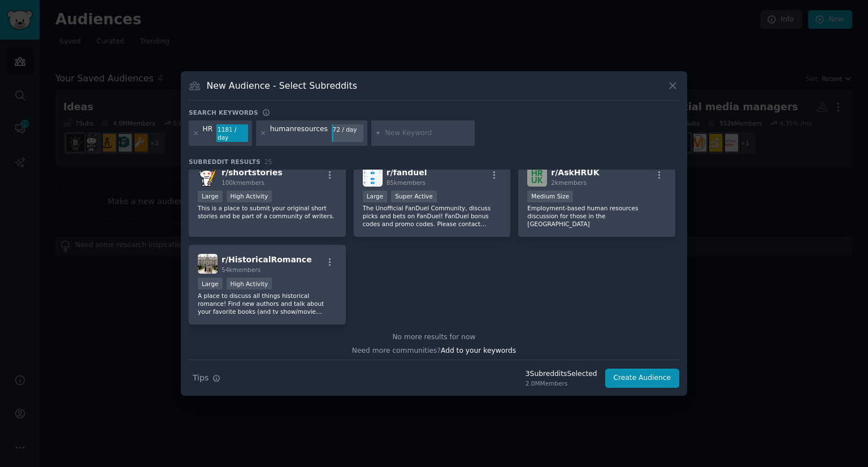 The image size is (868, 467). Describe the element at coordinates (223, 113) in the screenshot. I see `h3: Search keywords` at that location.